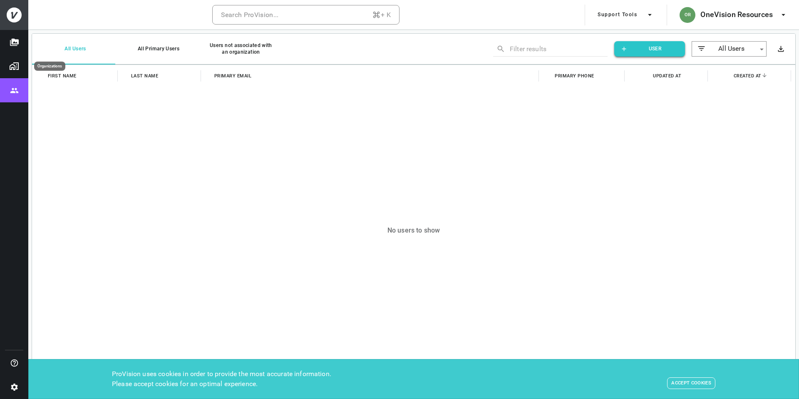 The width and height of the screenshot is (799, 399). Describe the element at coordinates (50, 66) in the screenshot. I see `div: Organizations` at that location.